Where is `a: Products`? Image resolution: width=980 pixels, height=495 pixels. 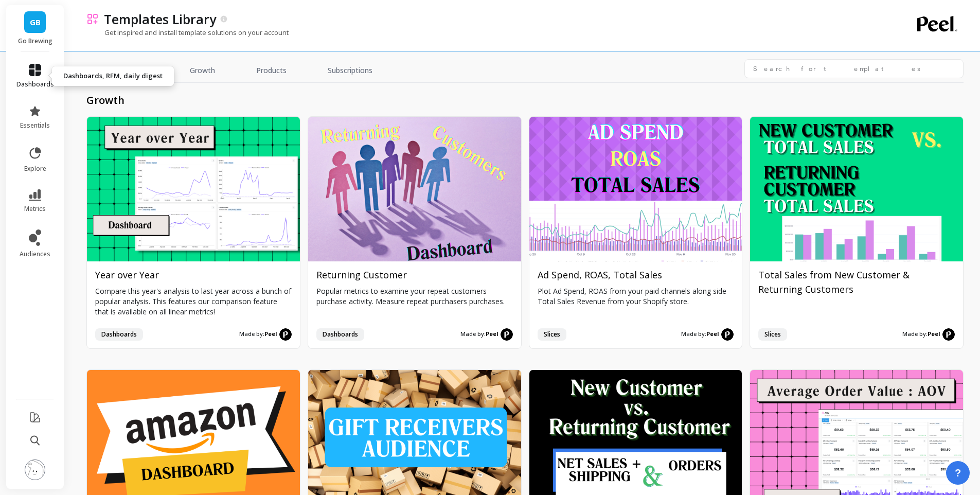
a: Products is located at coordinates (271, 71).